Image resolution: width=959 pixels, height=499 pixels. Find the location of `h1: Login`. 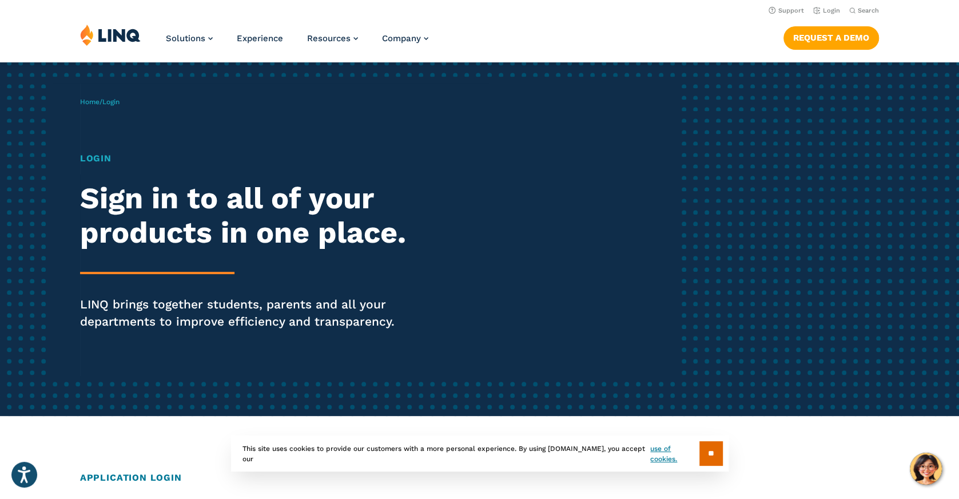

h1: Login is located at coordinates (265, 158).